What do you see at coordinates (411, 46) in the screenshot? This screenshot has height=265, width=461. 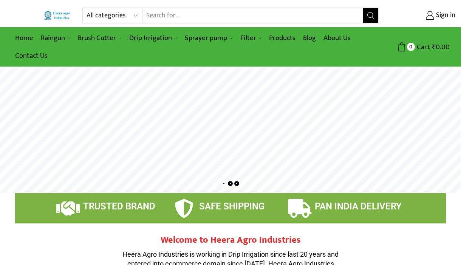 I see `span: 0` at bounding box center [411, 46].